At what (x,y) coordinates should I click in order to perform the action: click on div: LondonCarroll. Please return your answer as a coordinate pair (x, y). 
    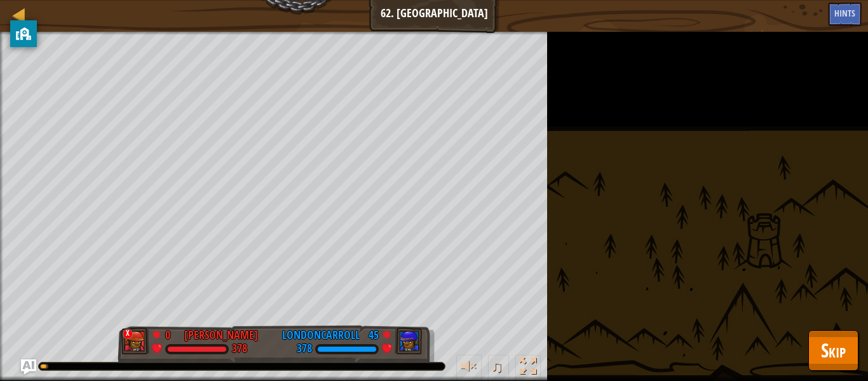
    Looking at the image, I should click on (321, 335).